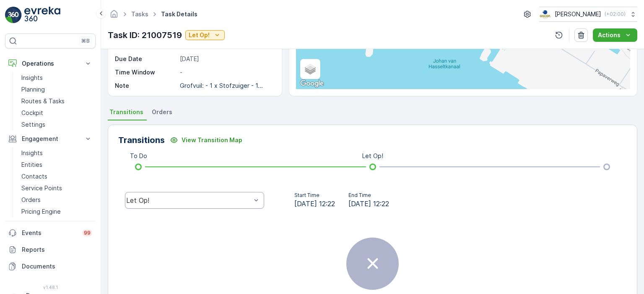  What do you see at coordinates (43, 15) in the screenshot?
I see `img: logo_light-DOdMpM7g.png` at bounding box center [43, 15].